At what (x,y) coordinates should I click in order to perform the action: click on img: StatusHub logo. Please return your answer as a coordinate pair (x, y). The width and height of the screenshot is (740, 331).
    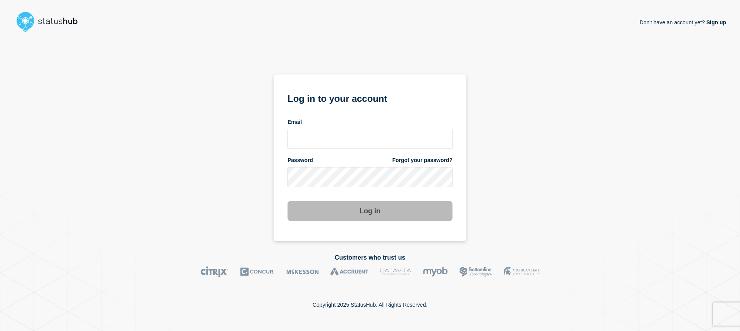
    Looking at the image, I should click on (50, 22).